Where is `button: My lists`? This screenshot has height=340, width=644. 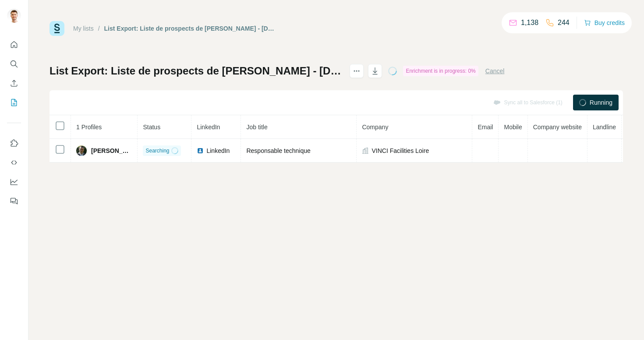
button: My lists is located at coordinates (14, 102).